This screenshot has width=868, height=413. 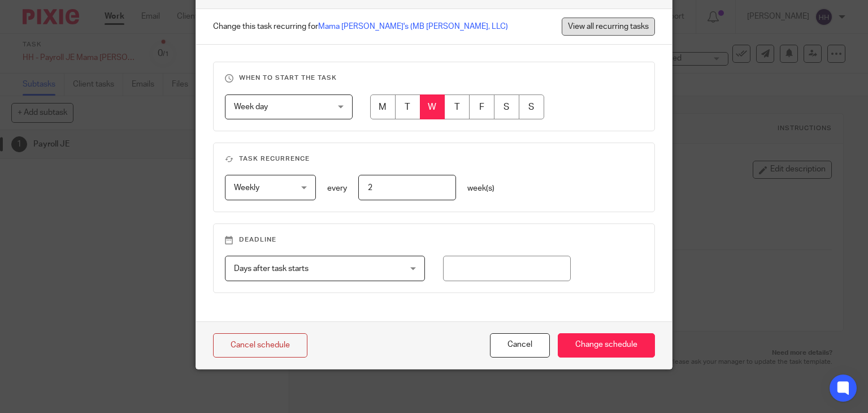 I want to click on p: every, so click(x=337, y=188).